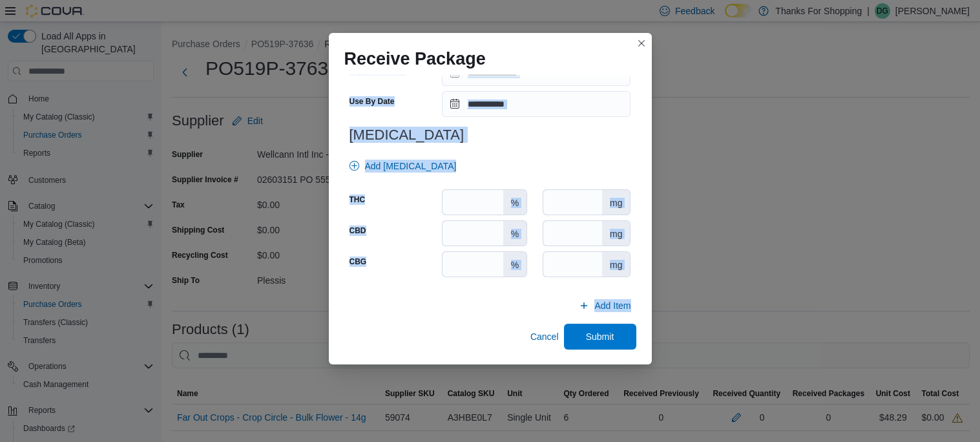  What do you see at coordinates (544, 336) in the screenshot?
I see `button: Cancel` at bounding box center [544, 336].